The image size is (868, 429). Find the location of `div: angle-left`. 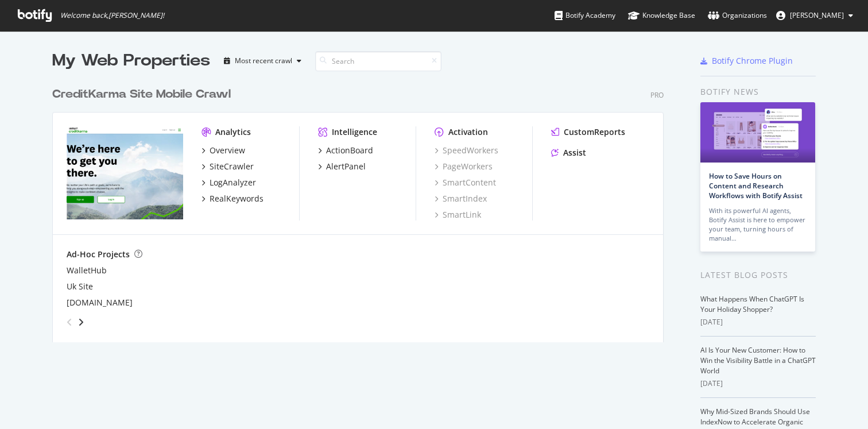

div: angle-left is located at coordinates (70, 322).